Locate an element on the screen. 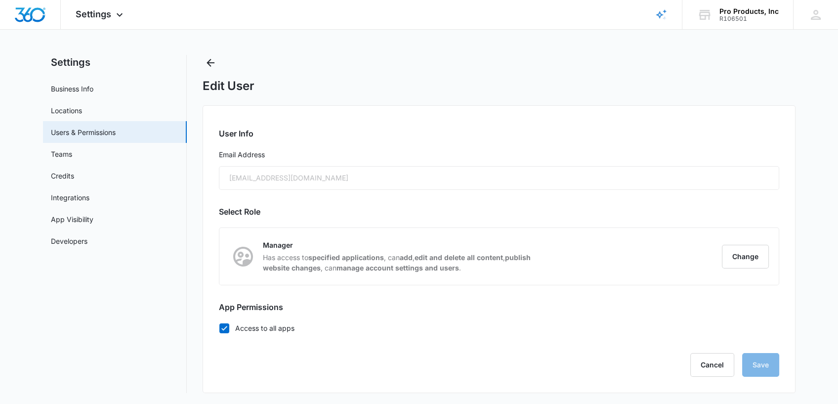 This screenshot has height=404, width=838. h1: Edit User is located at coordinates (228, 86).